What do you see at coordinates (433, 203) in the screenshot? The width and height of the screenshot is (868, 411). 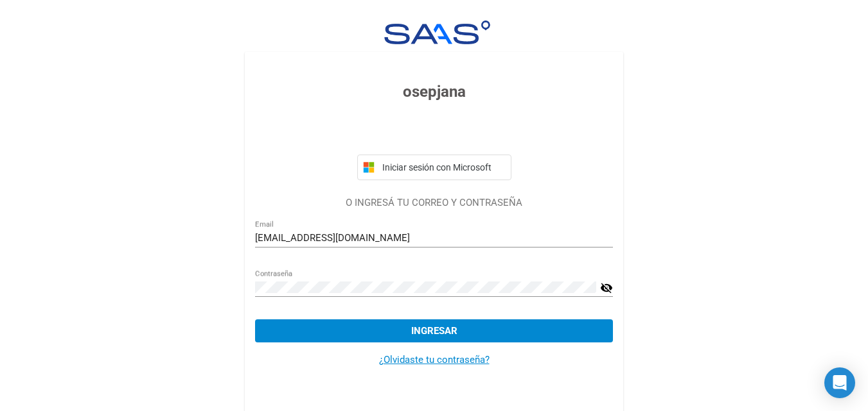 I see `p: O INGRESÁ TU CORREO Y CONTRASEÑA` at bounding box center [433, 203].